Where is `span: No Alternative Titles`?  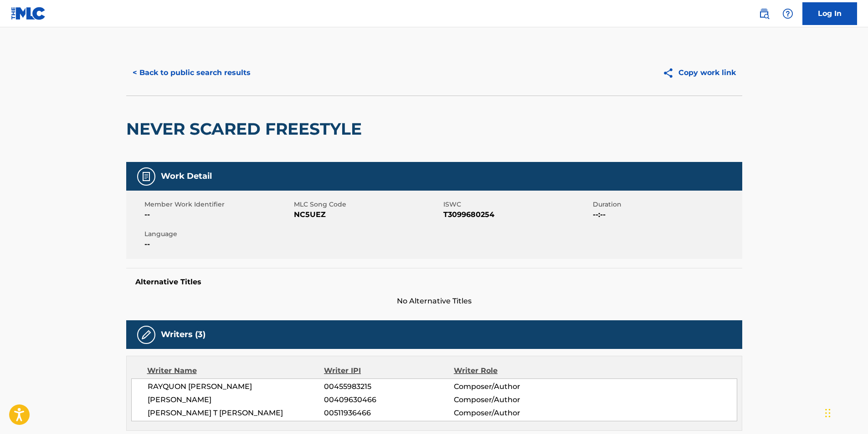 span: No Alternative Titles is located at coordinates (434, 302).